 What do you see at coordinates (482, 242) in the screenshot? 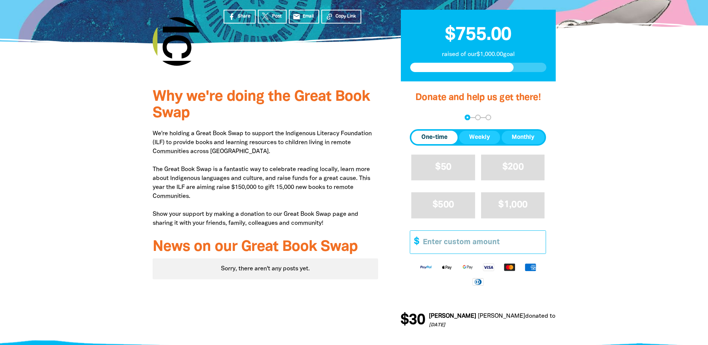
I see `input: Enter custom amount` at bounding box center [482, 242].